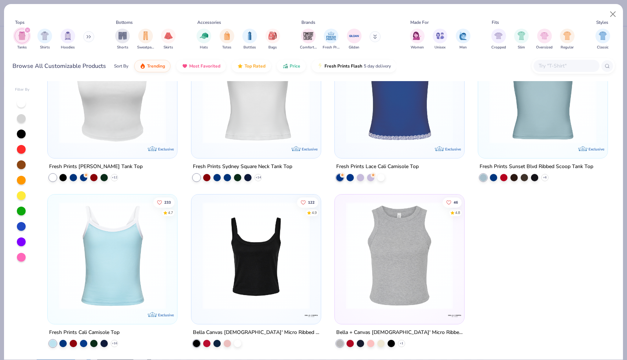  I want to click on img: Fresh Prints Image, so click(331, 36).